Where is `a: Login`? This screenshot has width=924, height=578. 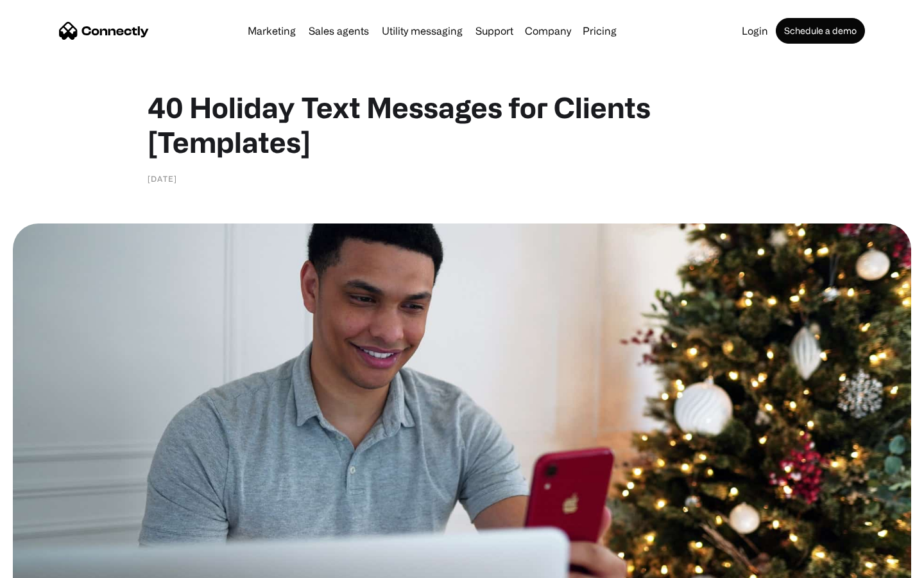
a: Login is located at coordinates (755, 31).